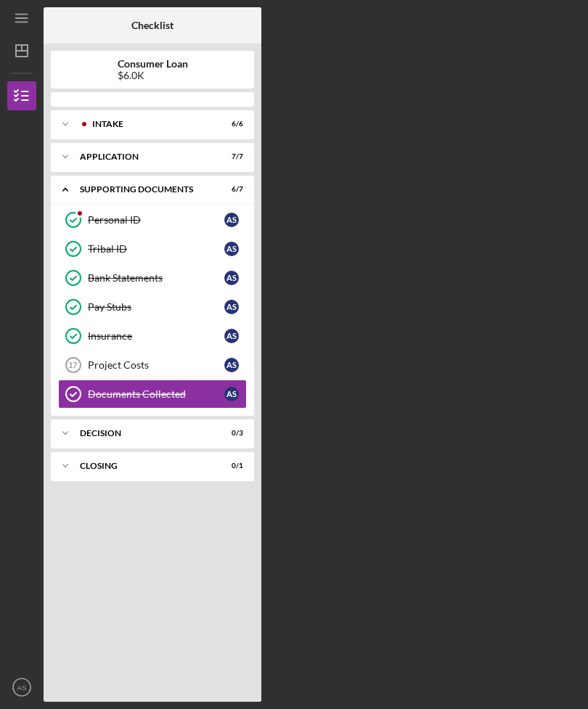 The height and width of the screenshot is (709, 588). I want to click on div: 0 / 3, so click(230, 434).